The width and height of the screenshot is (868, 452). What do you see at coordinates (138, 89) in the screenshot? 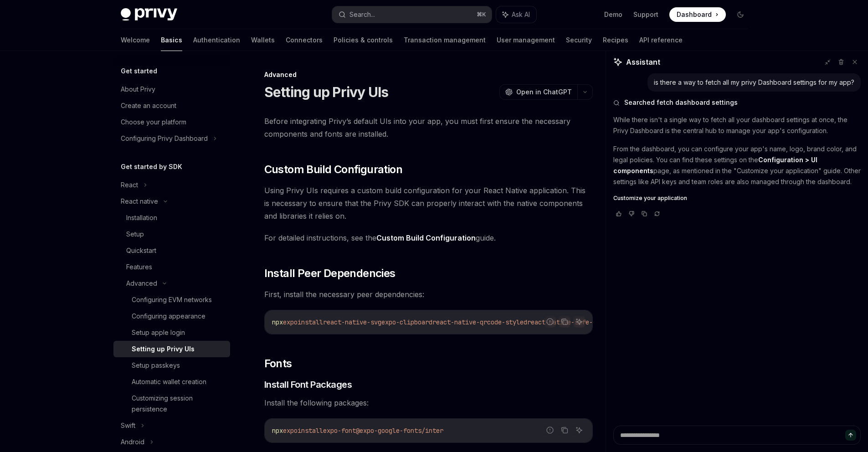
I see `div: About Privy` at bounding box center [138, 89].